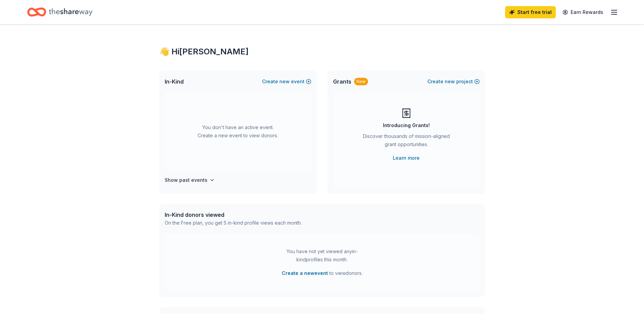 Image resolution: width=644 pixels, height=314 pixels. Describe the element at coordinates (406, 158) in the screenshot. I see `a: Learn more` at that location.